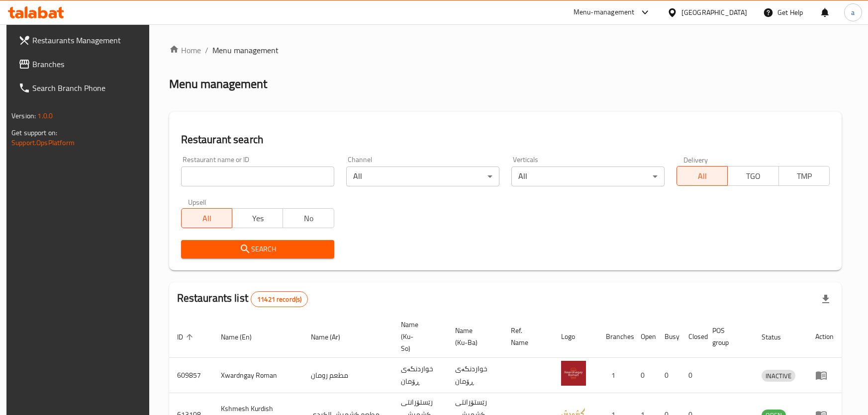 Image resolution: width=868 pixels, height=415 pixels. Describe the element at coordinates (824, 375) in the screenshot. I see `div: Menu` at that location.